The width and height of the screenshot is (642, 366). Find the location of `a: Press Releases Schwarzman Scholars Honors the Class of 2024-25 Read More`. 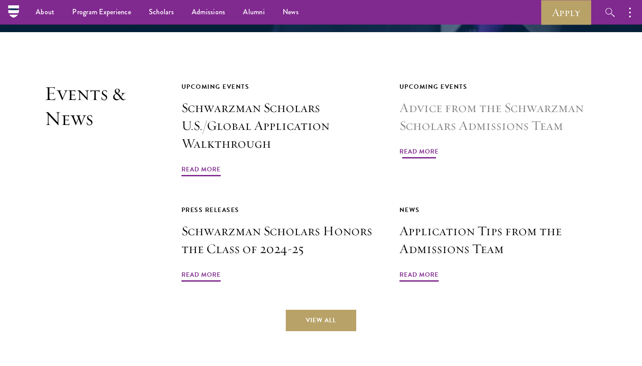

a: Press Releases Schwarzman Scholars Honors the Class of 2024-25 Read More is located at coordinates (280, 243).